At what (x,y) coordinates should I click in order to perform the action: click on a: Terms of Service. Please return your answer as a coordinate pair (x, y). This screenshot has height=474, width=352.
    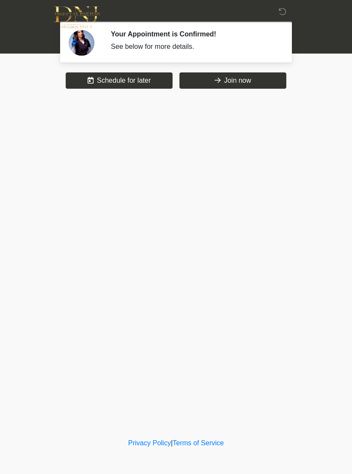
    Looking at the image, I should click on (198, 443).